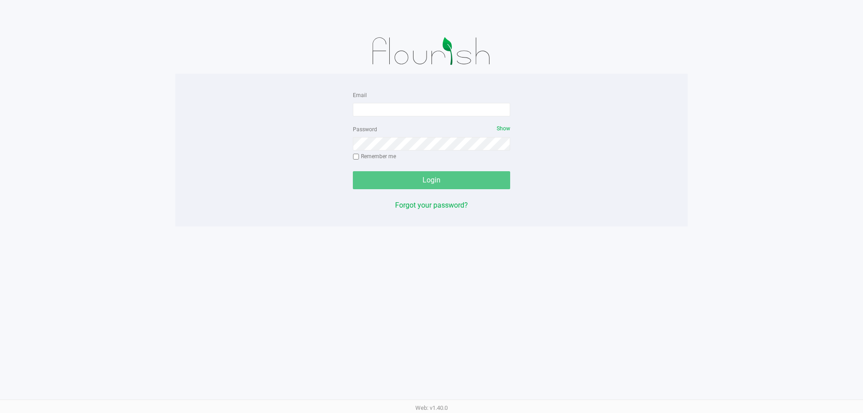 The height and width of the screenshot is (413, 863). Describe the element at coordinates (432, 205) in the screenshot. I see `button: Forgot your password?` at that location.